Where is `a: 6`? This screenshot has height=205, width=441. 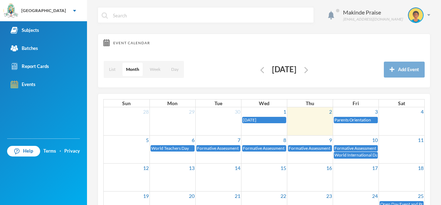
a: 6 is located at coordinates (193, 140).